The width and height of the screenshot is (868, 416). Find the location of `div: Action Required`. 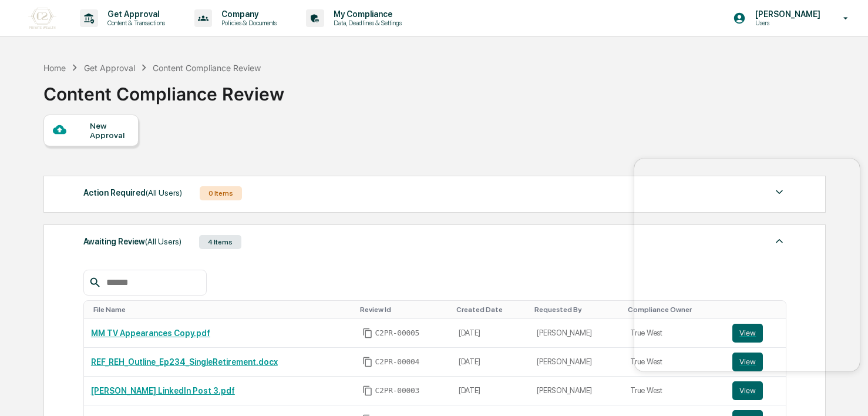

div: Action Required is located at coordinates (133, 193).